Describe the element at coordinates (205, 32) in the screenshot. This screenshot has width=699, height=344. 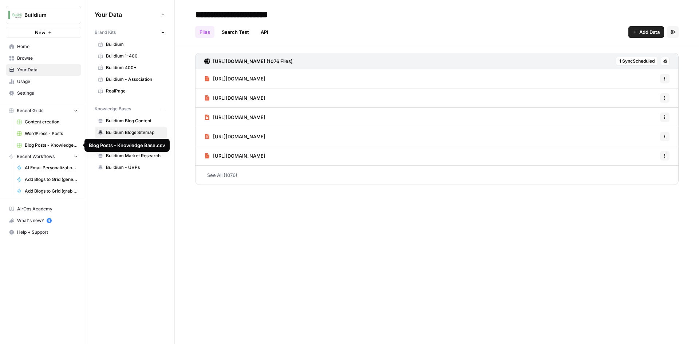
I see `a: Files` at that location.